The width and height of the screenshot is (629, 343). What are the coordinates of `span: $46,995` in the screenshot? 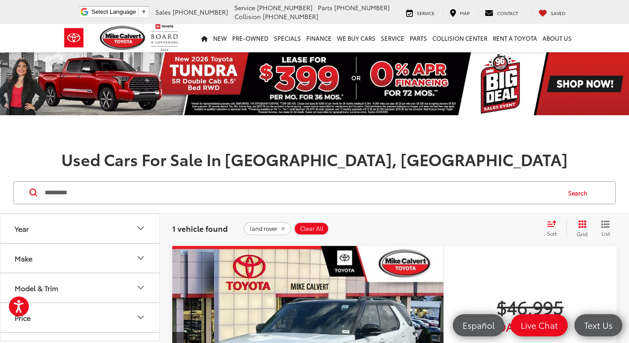 It's located at (530, 307).